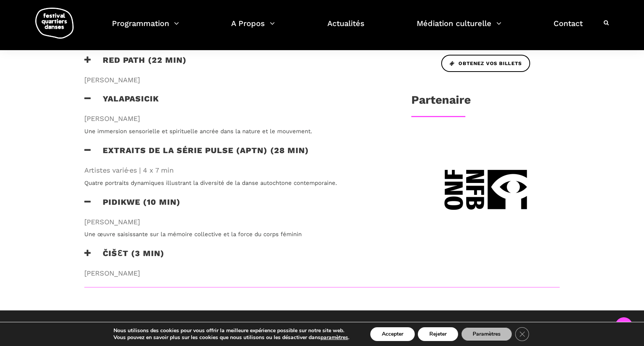 This screenshot has width=644, height=346. I want to click on a: Obtenez vos billets, so click(486, 63).